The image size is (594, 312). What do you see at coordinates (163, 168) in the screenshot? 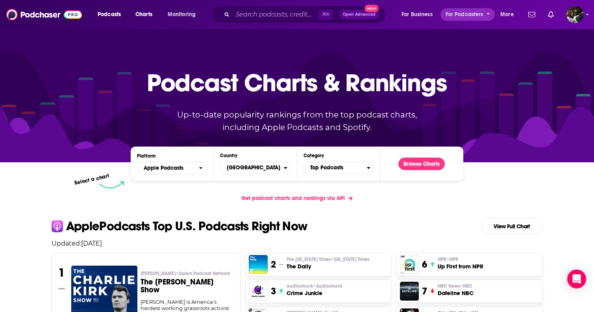
I see `span: Apple Podcasts` at bounding box center [163, 168].